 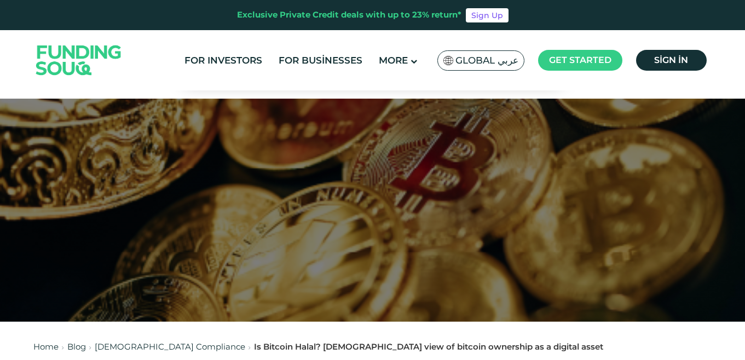 I want to click on div: Exclusive Private Credit deals with up to 23% return*, so click(x=349, y=15).